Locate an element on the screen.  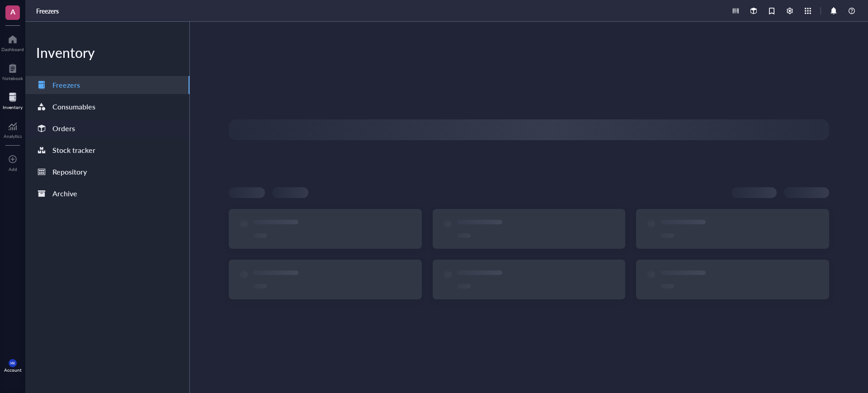
a: Inventory is located at coordinates (13, 100).